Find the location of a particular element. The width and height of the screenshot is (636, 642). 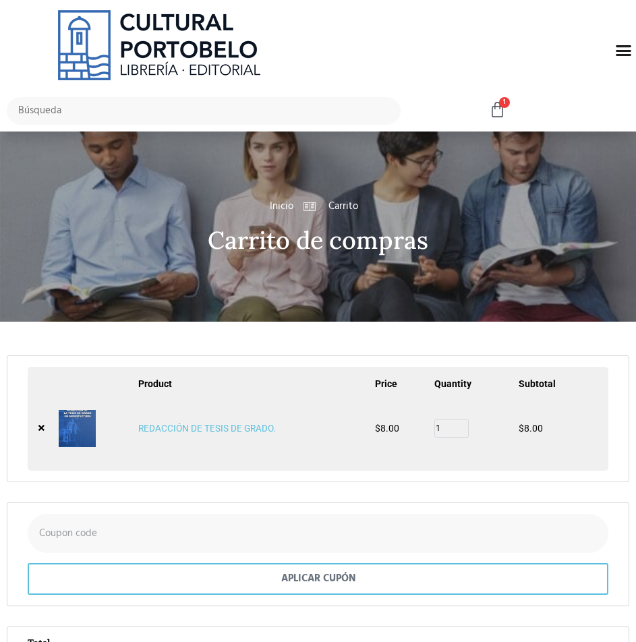

th: Price is located at coordinates (405, 386).